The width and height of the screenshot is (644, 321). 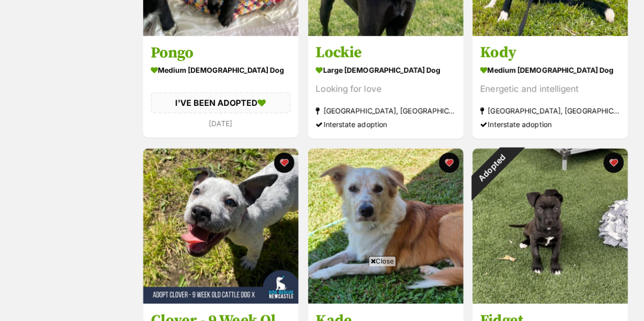 I want to click on img: Fidget, so click(x=550, y=226).